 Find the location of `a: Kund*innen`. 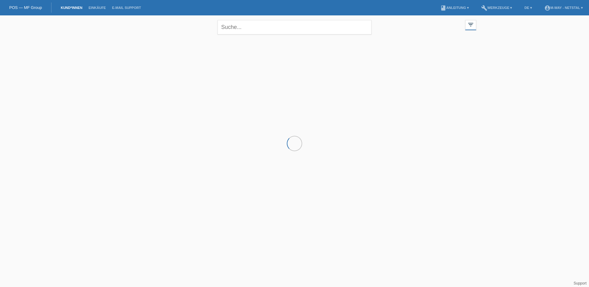

a: Kund*innen is located at coordinates (71, 8).